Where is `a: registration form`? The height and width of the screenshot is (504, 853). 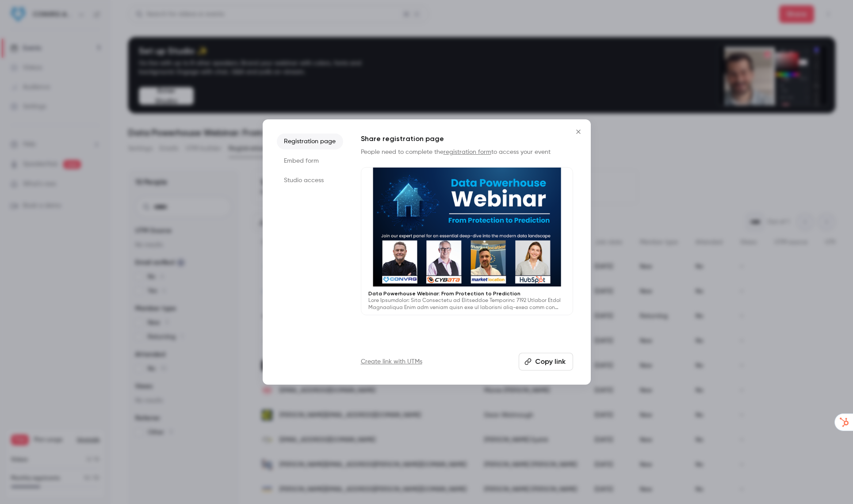 a: registration form is located at coordinates (468, 152).